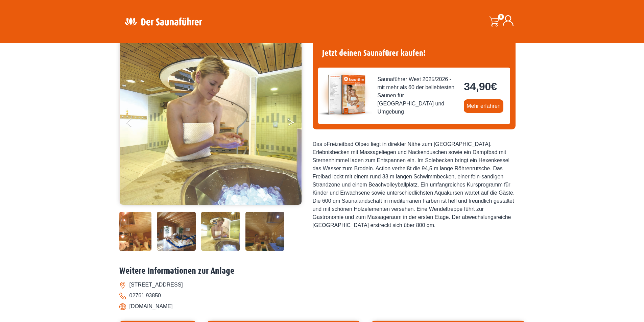 The height and width of the screenshot is (322, 644). I want to click on span: 0, so click(501, 17).